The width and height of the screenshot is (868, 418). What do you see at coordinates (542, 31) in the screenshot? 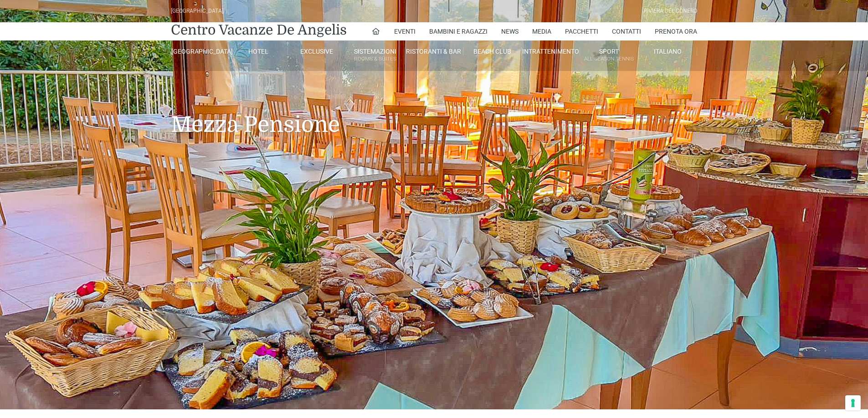
I see `a: Media` at bounding box center [542, 31].